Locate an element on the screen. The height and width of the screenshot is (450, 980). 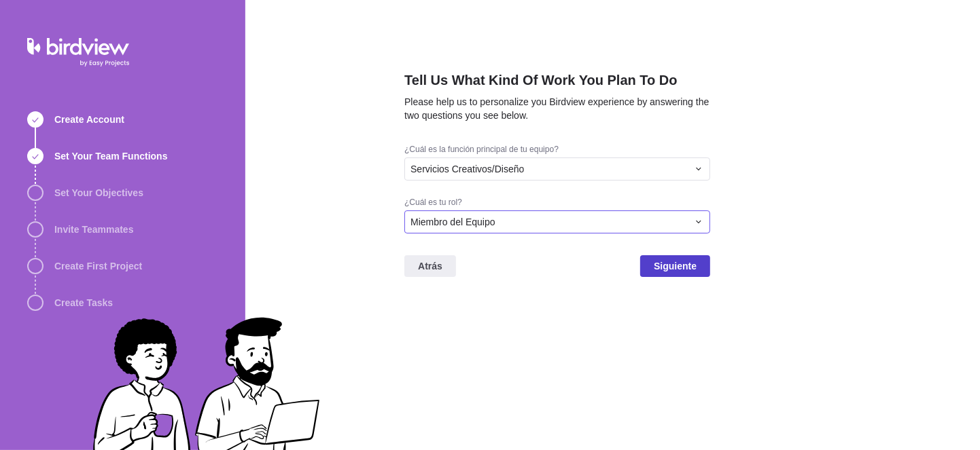
span: Miembro del Equipo is located at coordinates (452, 222).